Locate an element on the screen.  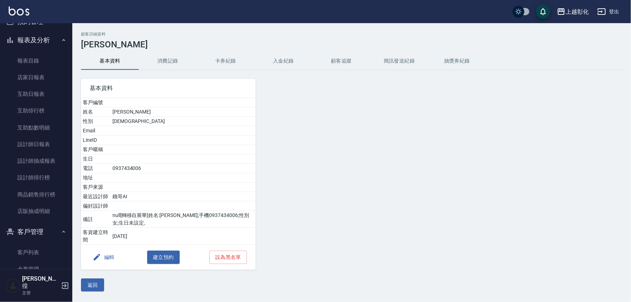
button: 編輯 is located at coordinates (103, 257).